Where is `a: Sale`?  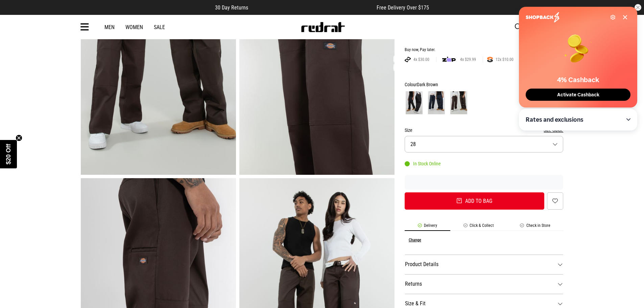
a: Sale is located at coordinates (159, 27).